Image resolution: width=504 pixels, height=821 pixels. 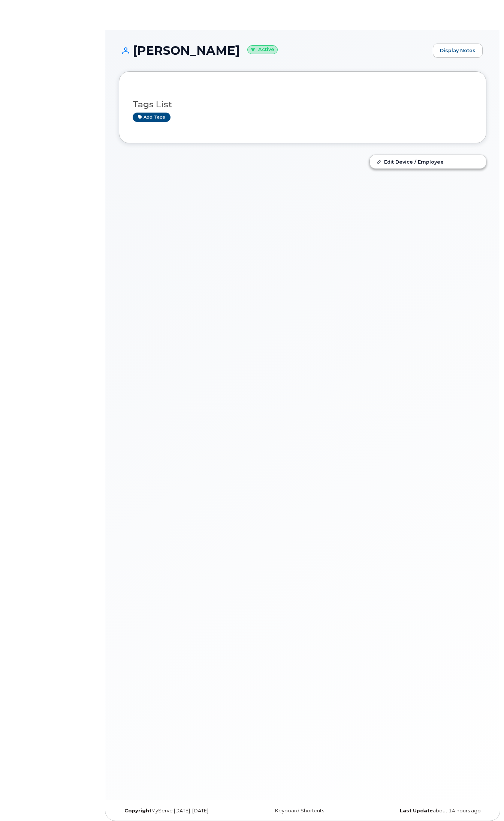 I want to click on a: Display Notes, so click(x=458, y=51).